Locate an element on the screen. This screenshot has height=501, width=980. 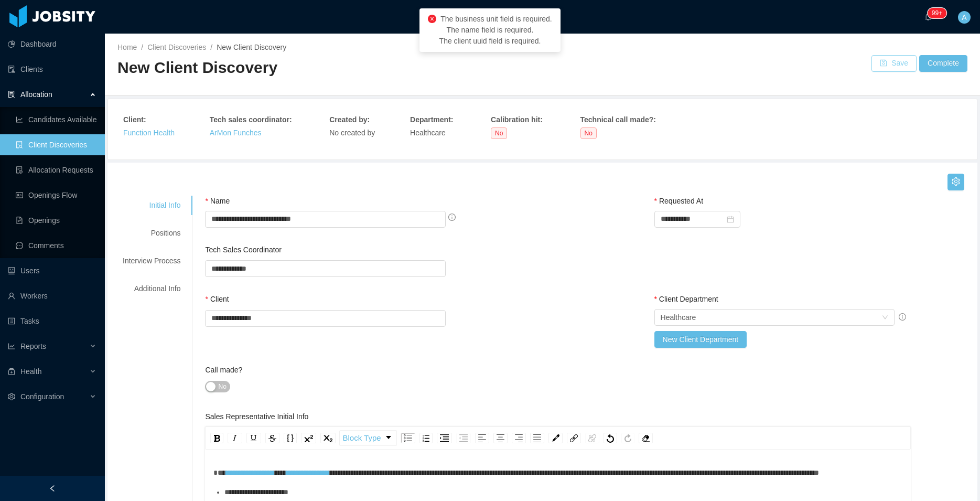
span: The name field is required. is located at coordinates (490, 30).